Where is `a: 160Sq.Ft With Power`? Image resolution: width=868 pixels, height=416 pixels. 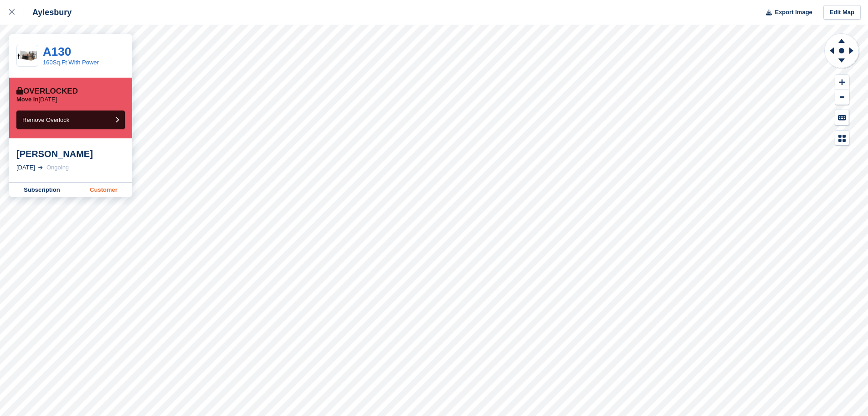 a: 160Sq.Ft With Power is located at coordinates (71, 62).